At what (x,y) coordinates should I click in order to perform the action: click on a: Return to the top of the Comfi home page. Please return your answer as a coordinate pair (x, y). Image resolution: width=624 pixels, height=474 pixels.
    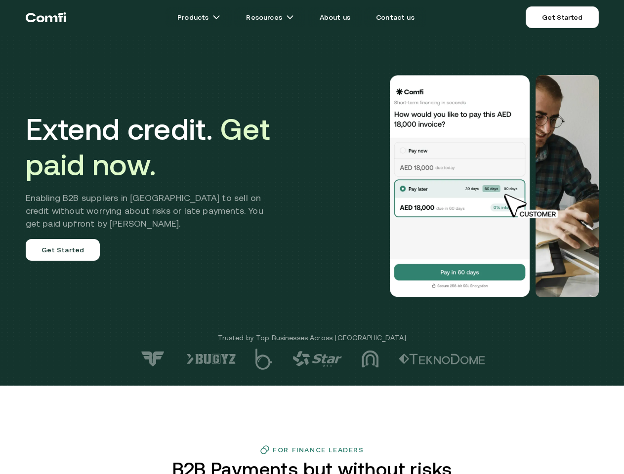
    Looking at the image, I should click on (46, 17).